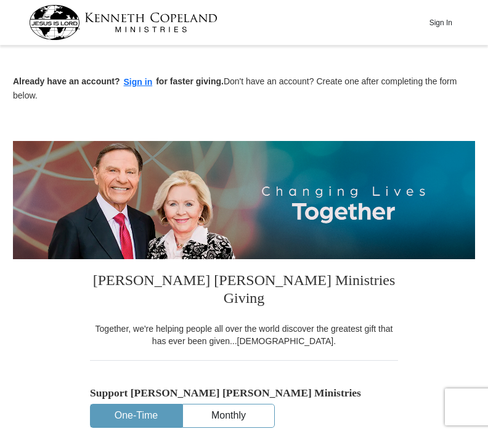  I want to click on button: Monthly, so click(229, 416).